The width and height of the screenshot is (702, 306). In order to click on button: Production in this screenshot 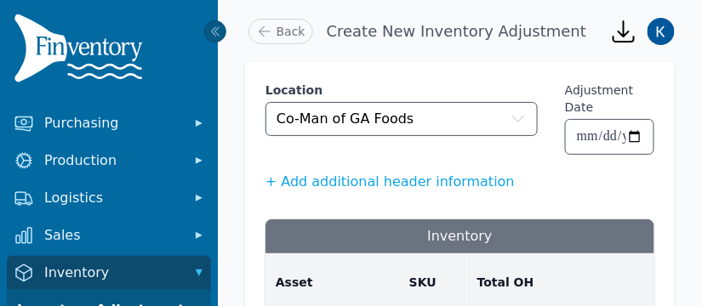, I will do `click(109, 161)`.